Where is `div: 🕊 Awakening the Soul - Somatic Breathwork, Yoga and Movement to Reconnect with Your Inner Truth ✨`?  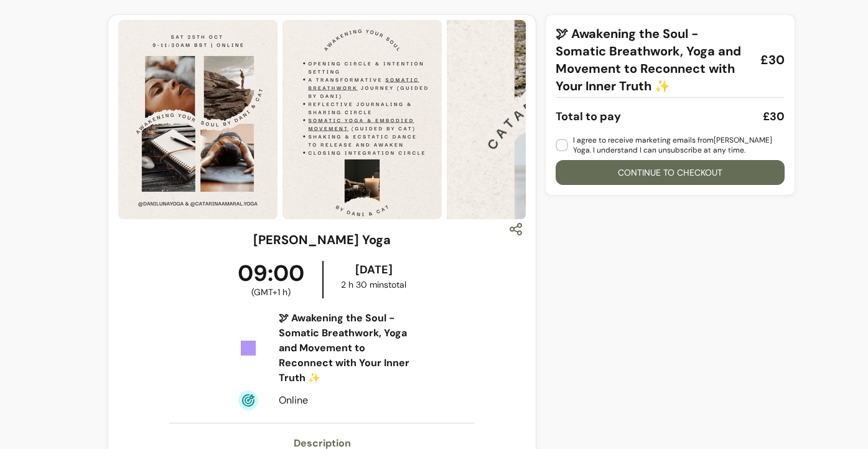 div: 🕊 Awakening the Soul - Somatic Breathwork, Yoga and Movement to Reconnect with Your Inner Truth ✨ is located at coordinates (350, 348).